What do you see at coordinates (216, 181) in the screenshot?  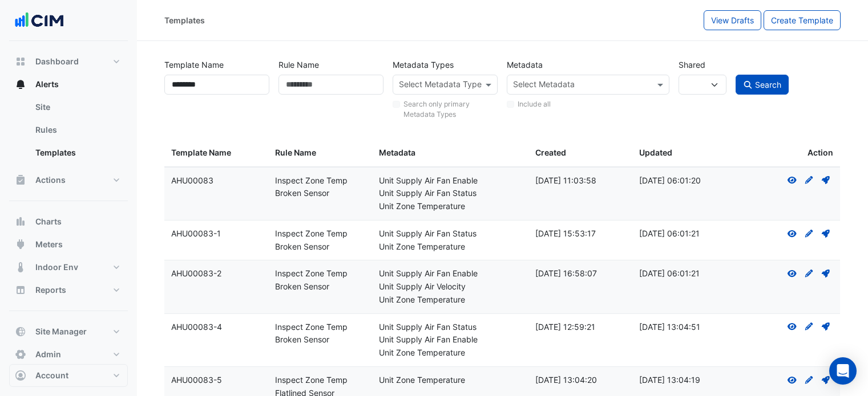 I see `div: AHU00083` at bounding box center [216, 181].